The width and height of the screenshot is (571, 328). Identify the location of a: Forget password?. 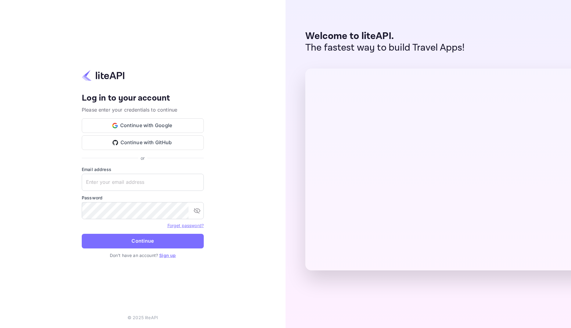
(186, 225).